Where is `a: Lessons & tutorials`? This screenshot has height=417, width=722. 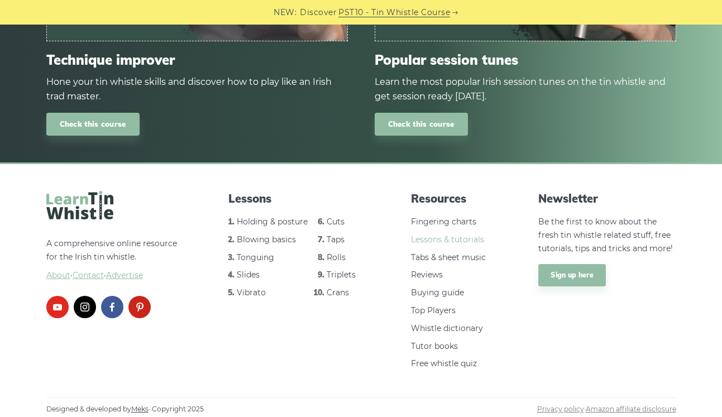
a: Lessons & tutorials is located at coordinates (447, 240).